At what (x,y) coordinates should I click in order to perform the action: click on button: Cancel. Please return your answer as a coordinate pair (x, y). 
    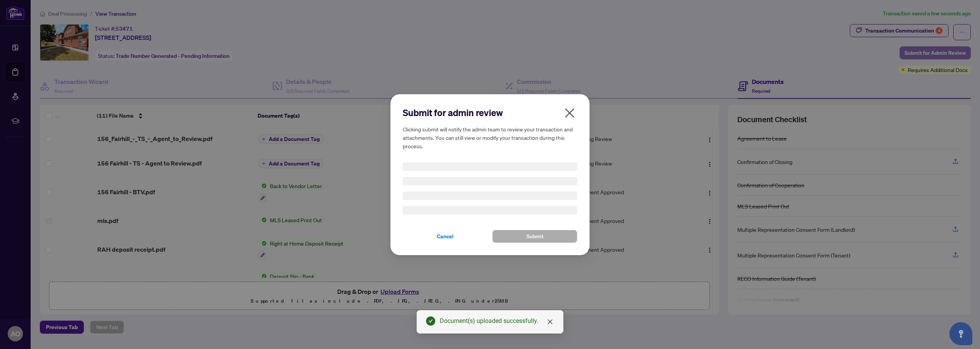
    Looking at the image, I should click on (446, 237).